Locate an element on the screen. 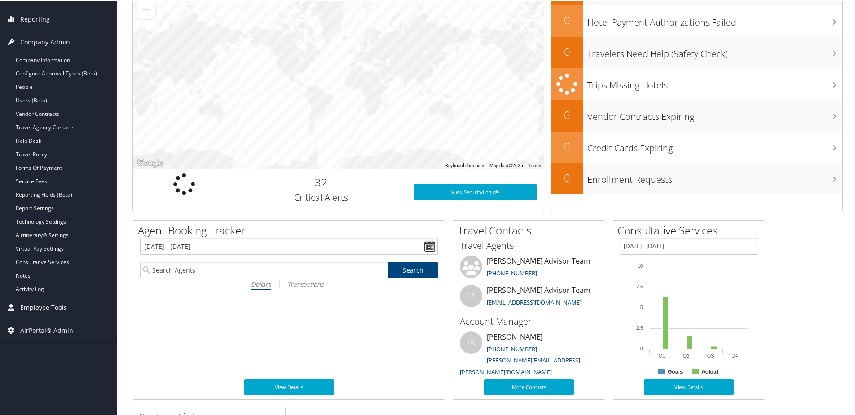 This screenshot has width=855, height=415. h3: Hotel Payment Authorizations Failed is located at coordinates (715, 19).